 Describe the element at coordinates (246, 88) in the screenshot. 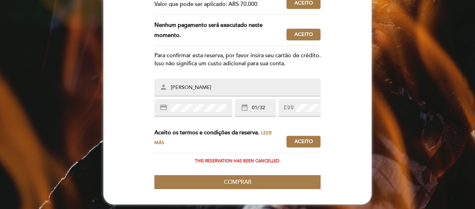

I see `input: Nome como impresso no cartão` at that location.